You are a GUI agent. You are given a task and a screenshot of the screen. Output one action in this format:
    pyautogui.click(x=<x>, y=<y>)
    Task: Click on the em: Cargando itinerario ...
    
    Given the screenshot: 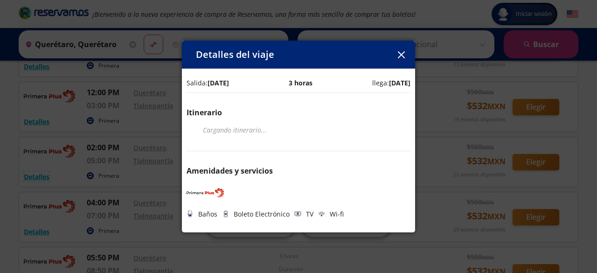 What is the action you would take?
    pyautogui.click(x=235, y=130)
    